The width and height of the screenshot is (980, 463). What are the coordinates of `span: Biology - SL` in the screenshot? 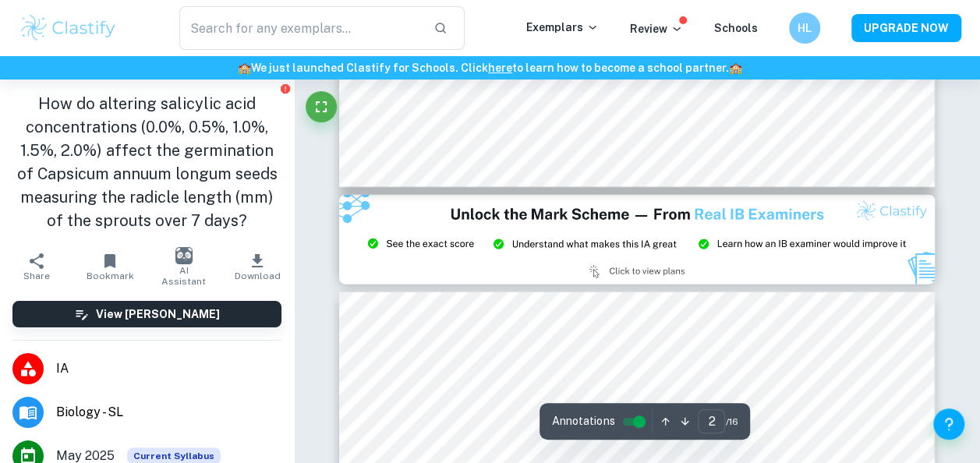 It's located at (168, 412).